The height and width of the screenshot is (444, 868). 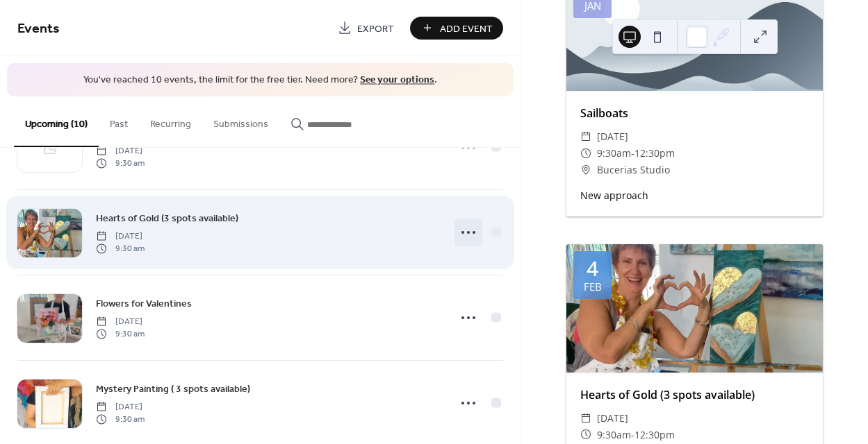 I want to click on button: Upcoming (10), so click(x=56, y=121).